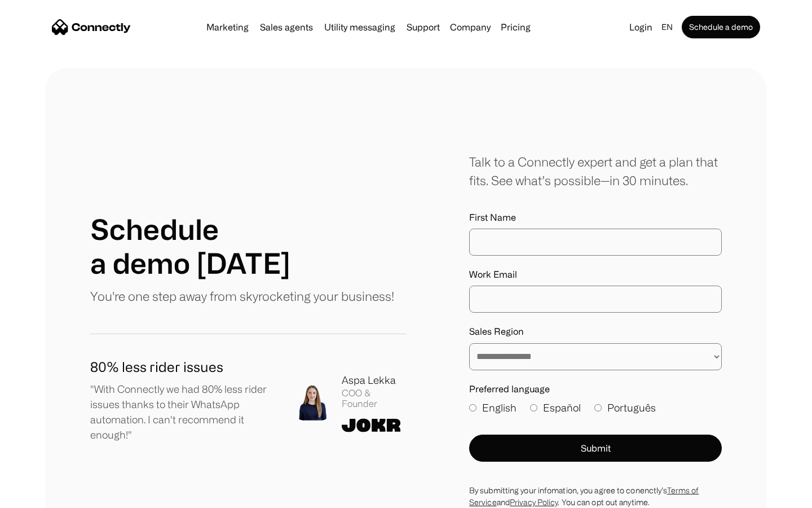 The height and width of the screenshot is (508, 812). What do you see at coordinates (493, 407) in the screenshot?
I see `label: English` at bounding box center [493, 407].